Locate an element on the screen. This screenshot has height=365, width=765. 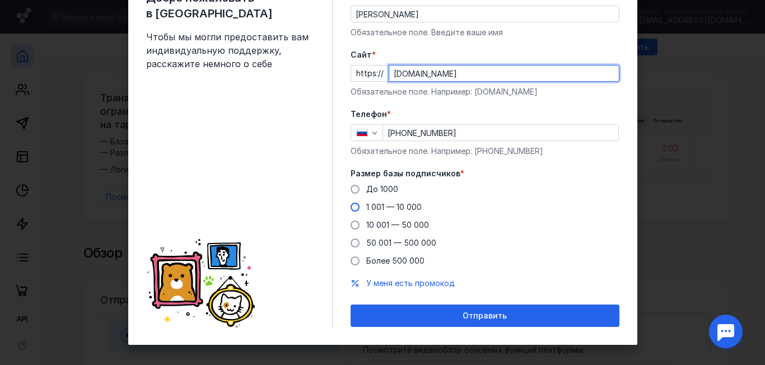
span: Размер базы подписчиков is located at coordinates (406, 174).